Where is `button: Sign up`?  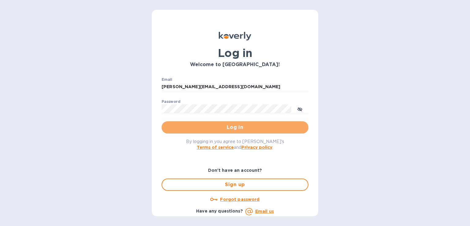
button: Sign up is located at coordinates (235, 184).